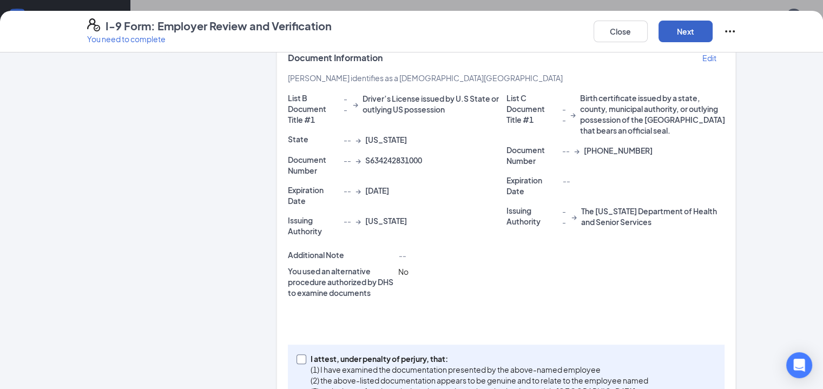 The height and width of the screenshot is (389, 823). I want to click on span: Document Information, so click(335, 58).